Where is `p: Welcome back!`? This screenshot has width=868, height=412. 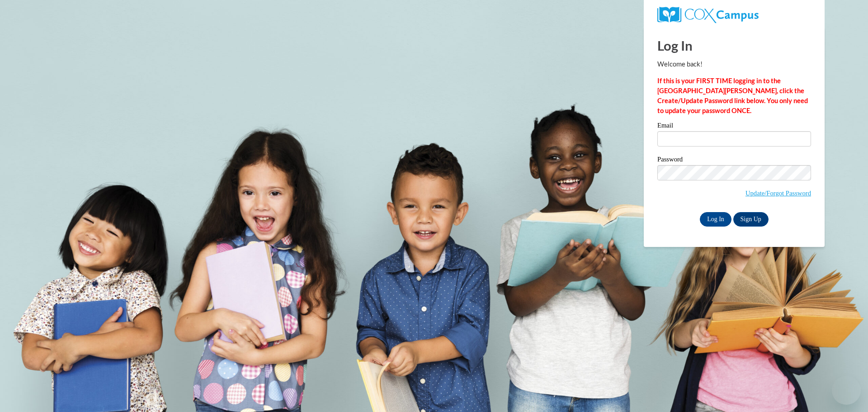 p: Welcome back! is located at coordinates (734, 64).